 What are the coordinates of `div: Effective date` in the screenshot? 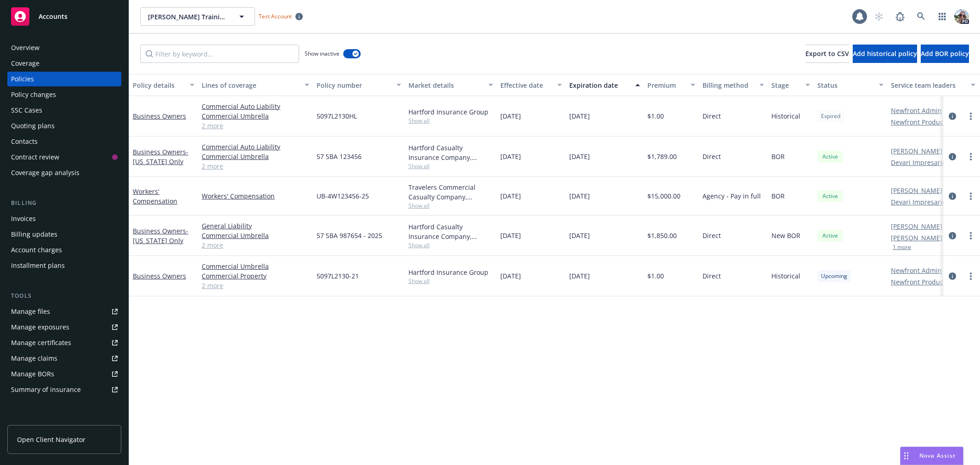 It's located at (526, 85).